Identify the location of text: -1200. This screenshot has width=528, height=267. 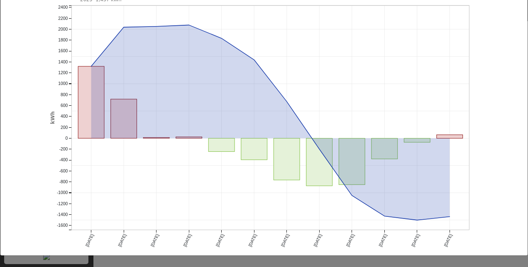
(62, 204).